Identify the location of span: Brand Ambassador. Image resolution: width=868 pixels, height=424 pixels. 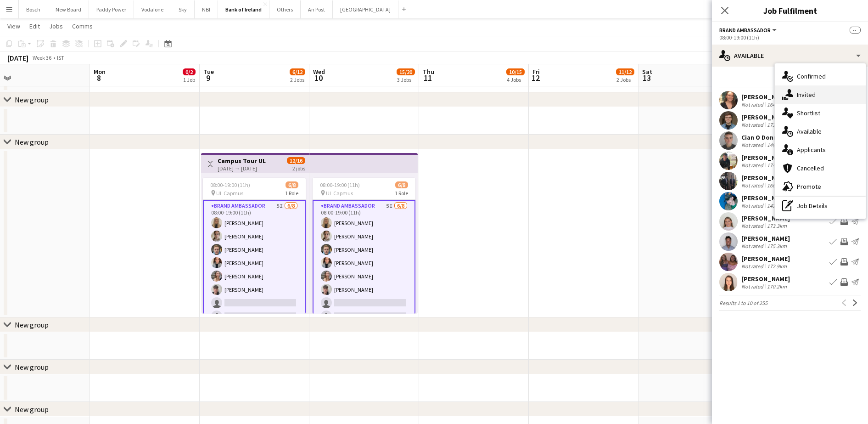
(746, 30).